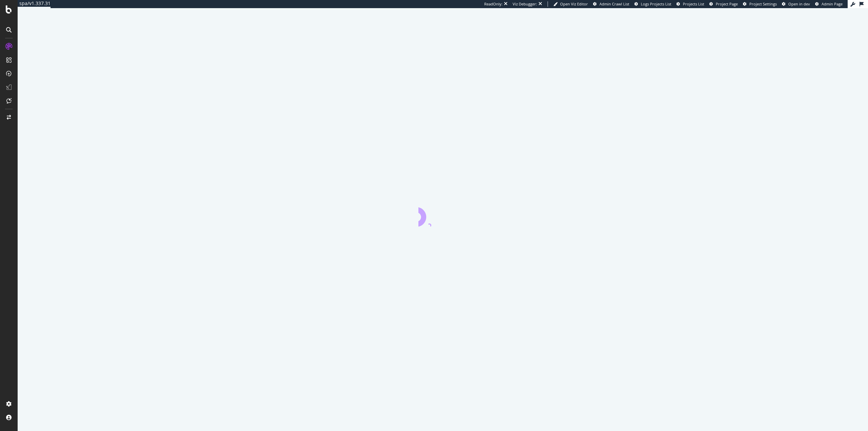 This screenshot has width=868, height=431. What do you see at coordinates (799, 4) in the screenshot?
I see `span: Open in dev` at bounding box center [799, 4].